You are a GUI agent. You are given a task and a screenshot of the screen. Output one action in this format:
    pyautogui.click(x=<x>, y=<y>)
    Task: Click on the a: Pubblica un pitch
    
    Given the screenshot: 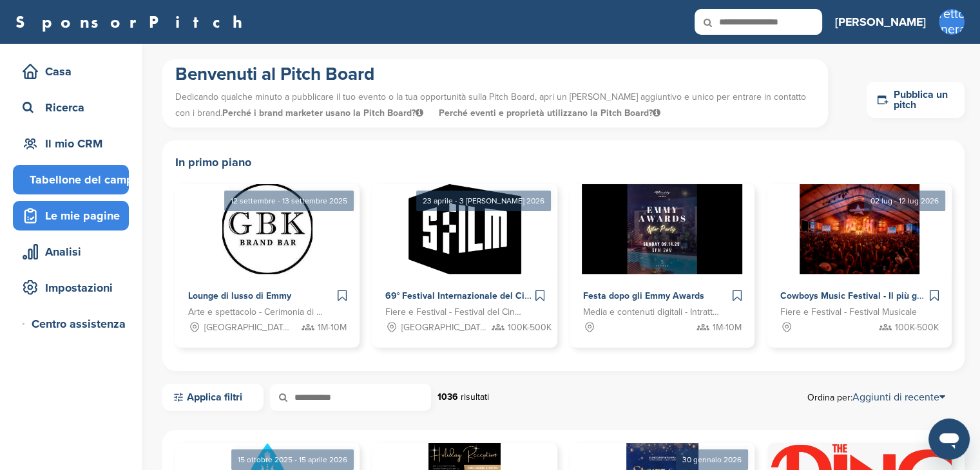 What is the action you would take?
    pyautogui.click(x=916, y=100)
    